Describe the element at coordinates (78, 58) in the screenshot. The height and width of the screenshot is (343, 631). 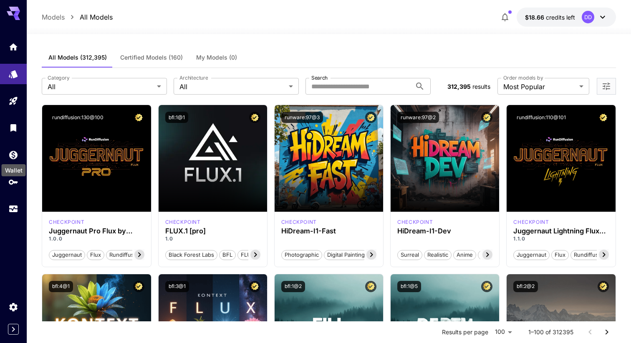
I see `span: All Models (312,395)` at that location.